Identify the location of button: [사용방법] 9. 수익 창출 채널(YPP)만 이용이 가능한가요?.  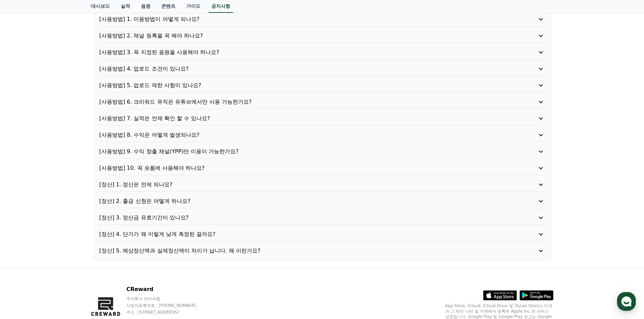
(322, 152).